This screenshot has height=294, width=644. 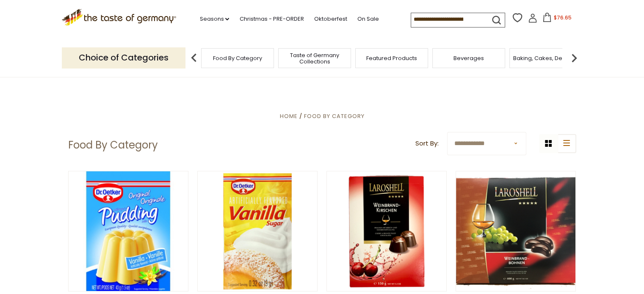 What do you see at coordinates (546, 58) in the screenshot?
I see `span: Baking, Cakes, Desserts` at bounding box center [546, 58].